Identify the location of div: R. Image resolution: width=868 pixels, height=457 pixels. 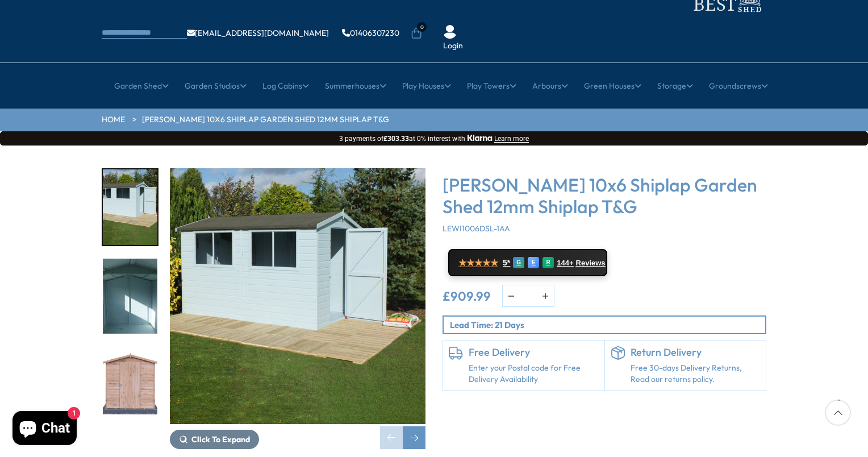
(549, 263).